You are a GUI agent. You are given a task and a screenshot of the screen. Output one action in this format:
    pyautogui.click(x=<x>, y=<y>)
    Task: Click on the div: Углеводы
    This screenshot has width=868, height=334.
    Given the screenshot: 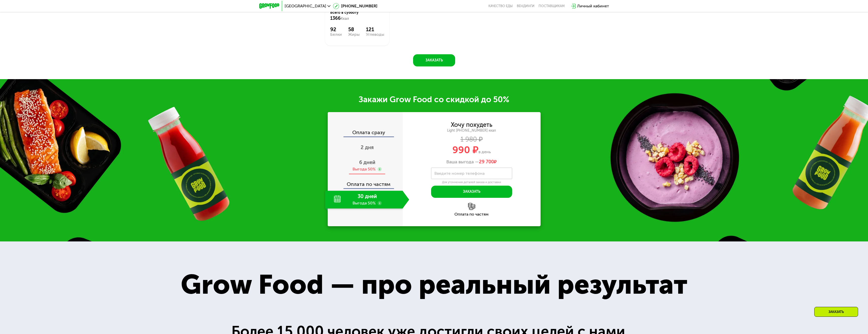 What is the action you would take?
    pyautogui.click(x=375, y=34)
    